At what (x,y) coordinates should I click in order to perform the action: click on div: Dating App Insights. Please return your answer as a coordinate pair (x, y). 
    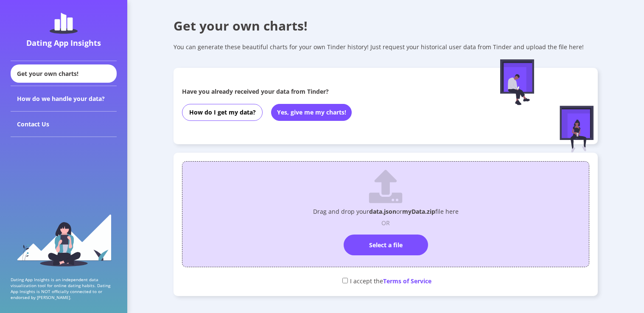
    Looking at the image, I should click on (64, 43).